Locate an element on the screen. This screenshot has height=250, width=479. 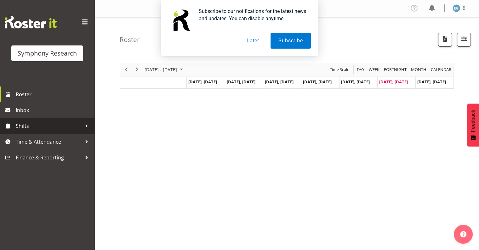
span: Roster is located at coordinates (54, 94).